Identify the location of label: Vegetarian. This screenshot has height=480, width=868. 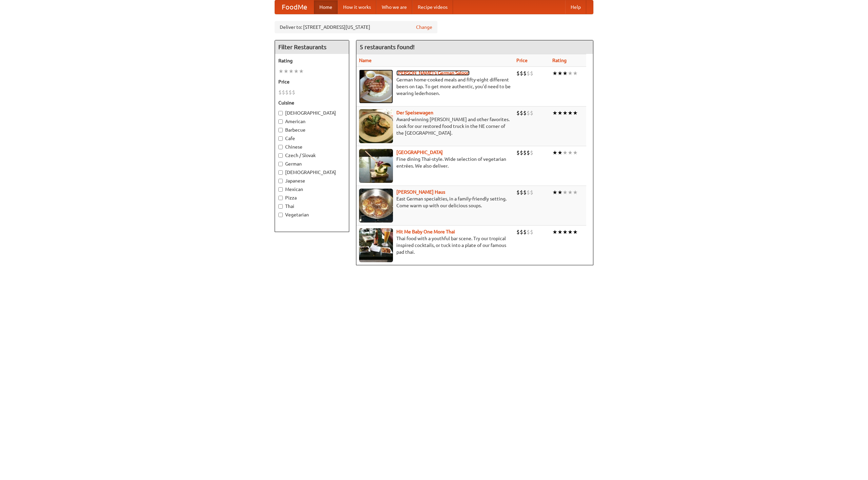
(312, 215).